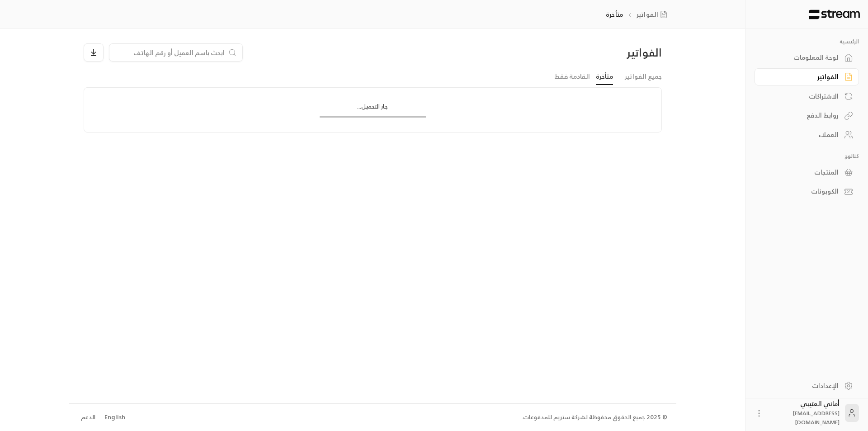  What do you see at coordinates (802, 57) in the screenshot?
I see `div: لوحة المعلومات` at bounding box center [802, 57].